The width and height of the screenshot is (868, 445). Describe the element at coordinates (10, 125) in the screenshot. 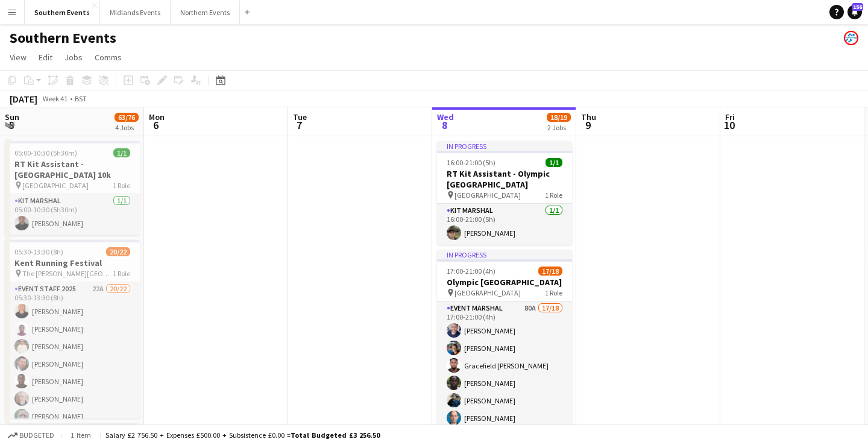

I see `span: 5` at that location.